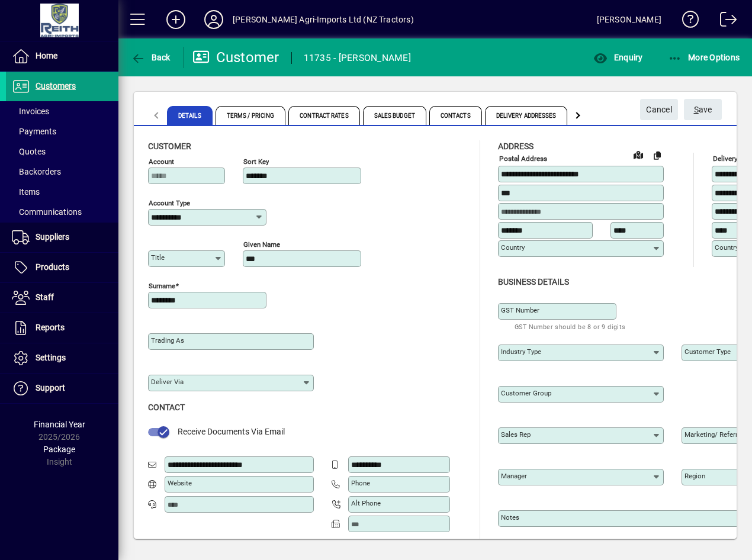 The width and height of the screenshot is (752, 560). Describe the element at coordinates (704, 58) in the screenshot. I see `button: More Options` at that location.